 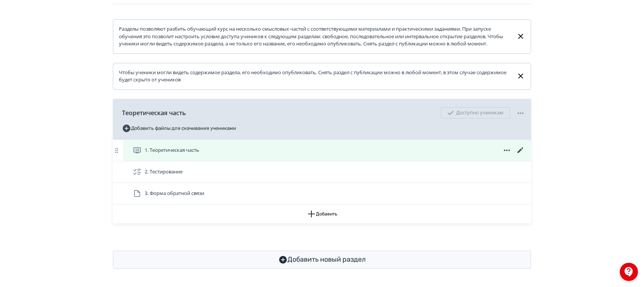 What do you see at coordinates (322, 172) in the screenshot?
I see `div: 2. Тестирование` at bounding box center [322, 172].